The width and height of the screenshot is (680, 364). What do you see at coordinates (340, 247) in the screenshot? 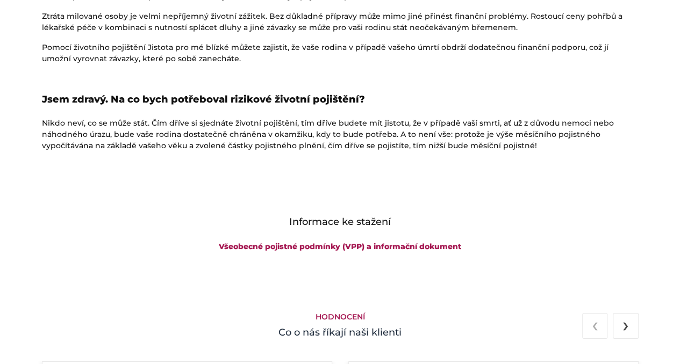
I see `a: Všeobecné pojistné podmínky (VPP) a informační dokument` at bounding box center [340, 247].